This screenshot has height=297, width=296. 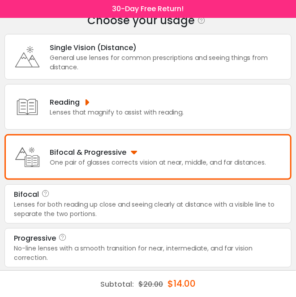 What do you see at coordinates (63, 238) in the screenshot?
I see `i: Progressive` at bounding box center [63, 238].